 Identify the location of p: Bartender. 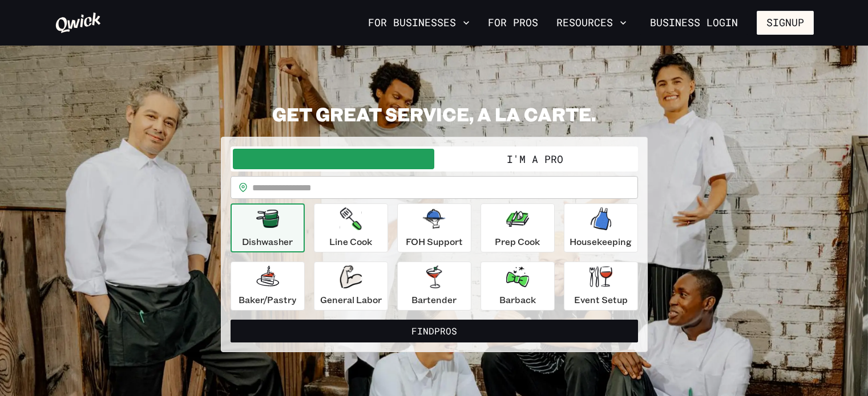
(434, 300).